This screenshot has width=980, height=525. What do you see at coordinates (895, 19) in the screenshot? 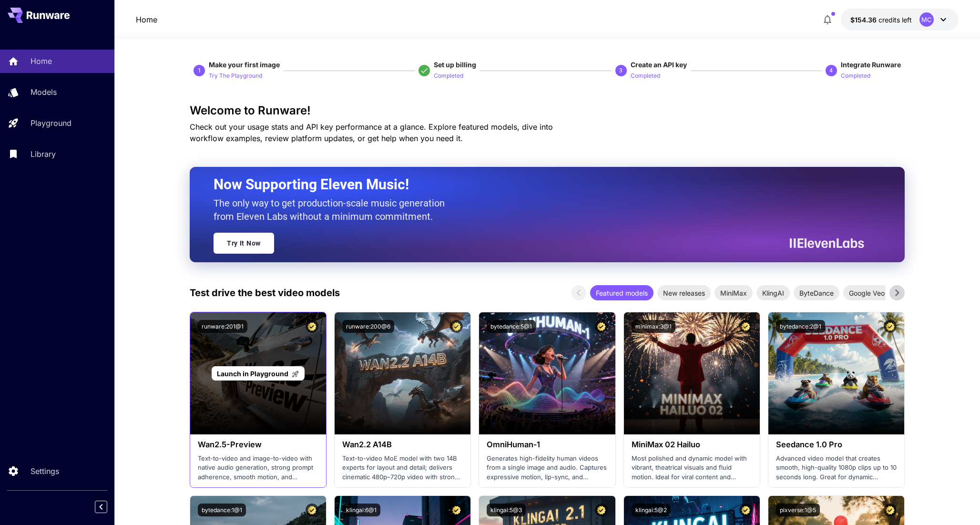
I see `span: credits left` at bounding box center [895, 19].